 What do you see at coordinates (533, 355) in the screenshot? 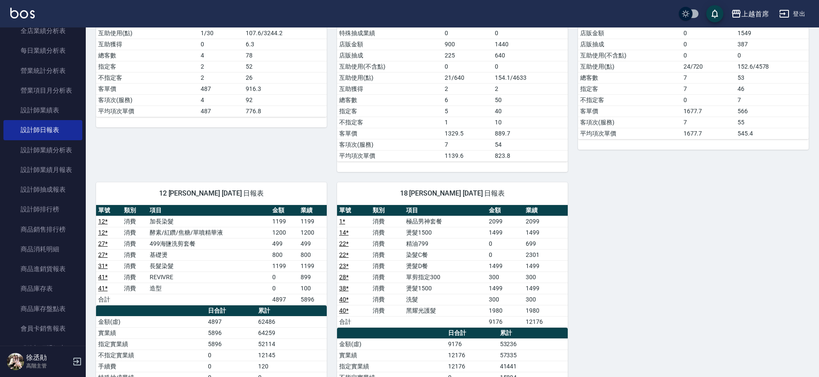
I see `td: 57335` at bounding box center [533, 355].